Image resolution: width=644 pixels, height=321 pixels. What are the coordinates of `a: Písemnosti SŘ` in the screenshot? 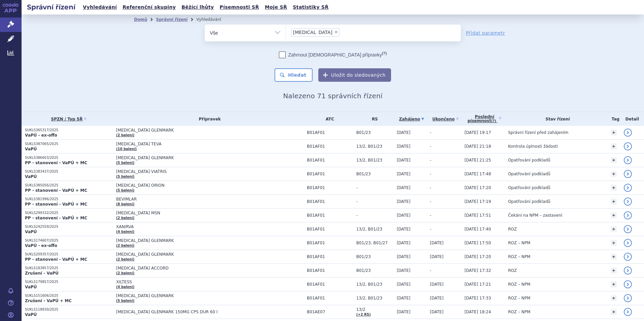 It's located at (240, 7).